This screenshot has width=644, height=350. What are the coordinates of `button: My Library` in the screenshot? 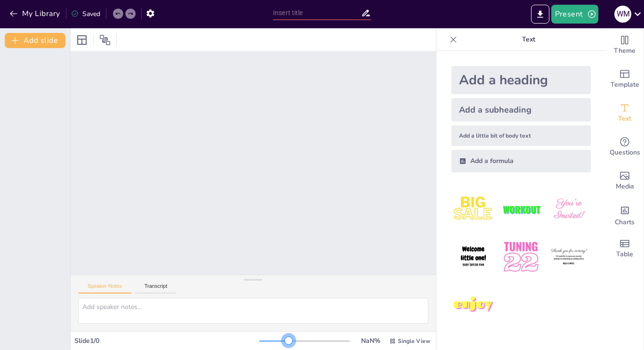 It's located at (35, 13).